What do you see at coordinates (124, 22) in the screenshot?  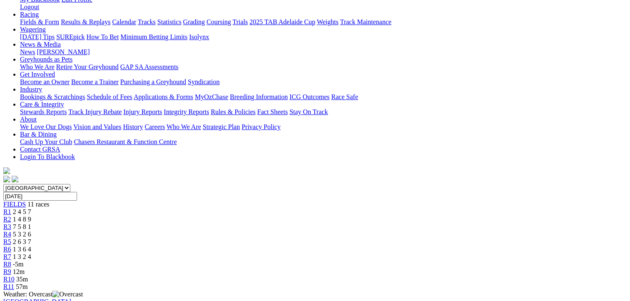 I see `a: Calendar` at bounding box center [124, 22].